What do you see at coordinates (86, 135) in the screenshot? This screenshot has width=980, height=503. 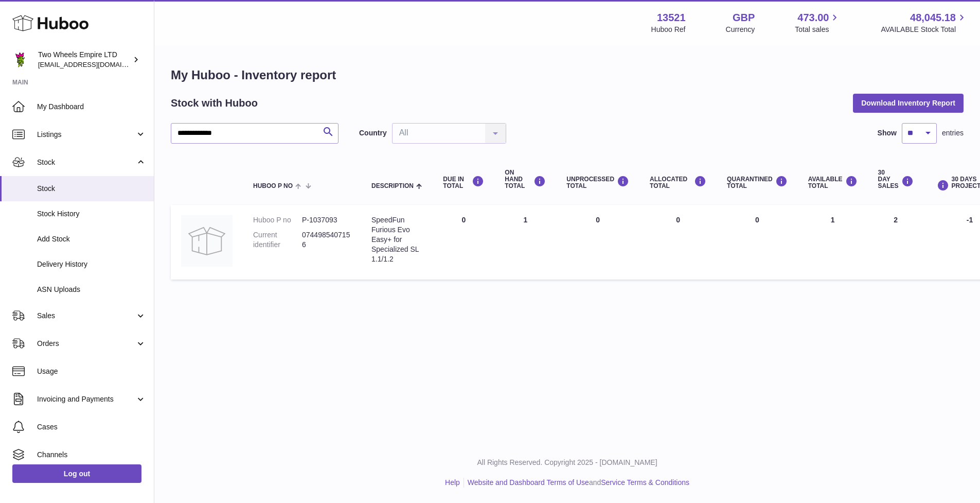 I see `span: Listings` at bounding box center [86, 135].